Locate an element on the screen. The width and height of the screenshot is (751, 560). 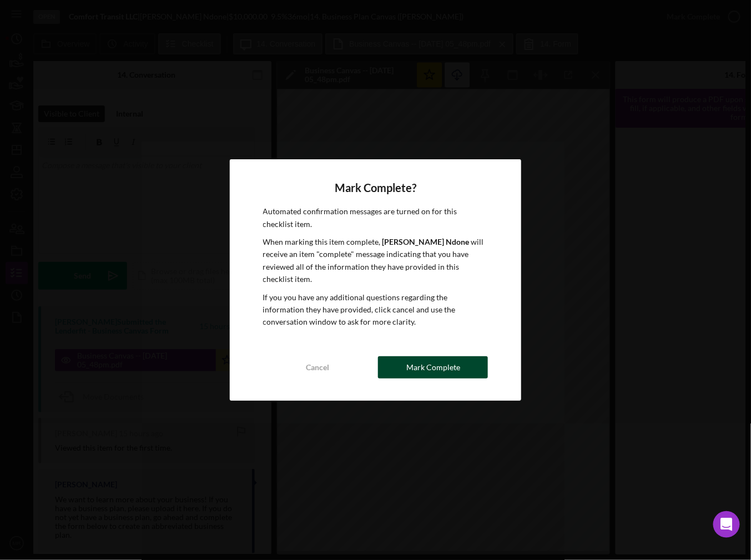
button: Cancel is located at coordinates (318, 368).